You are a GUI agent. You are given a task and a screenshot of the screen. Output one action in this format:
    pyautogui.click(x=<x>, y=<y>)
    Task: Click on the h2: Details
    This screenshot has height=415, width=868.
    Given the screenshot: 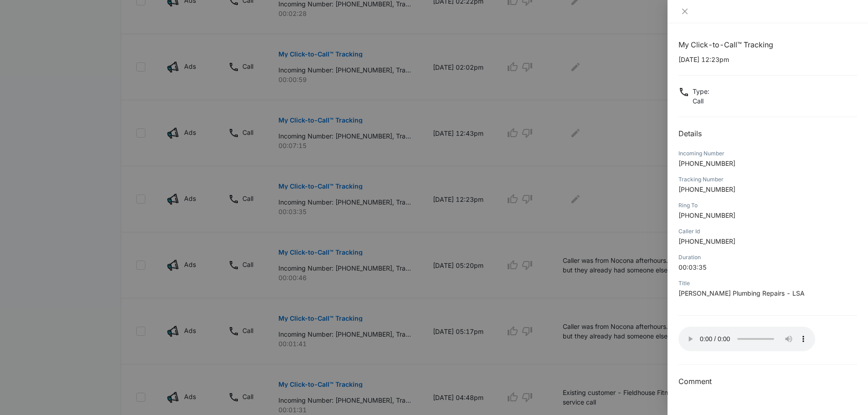 What is the action you would take?
    pyautogui.click(x=768, y=134)
    